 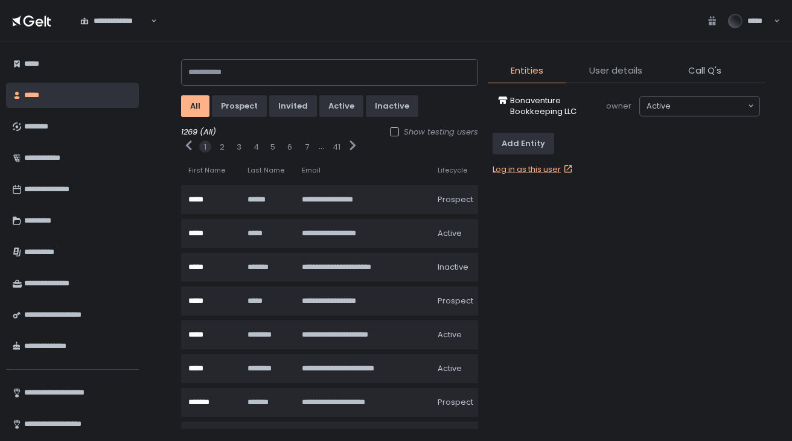 I want to click on div: 2, so click(x=222, y=147).